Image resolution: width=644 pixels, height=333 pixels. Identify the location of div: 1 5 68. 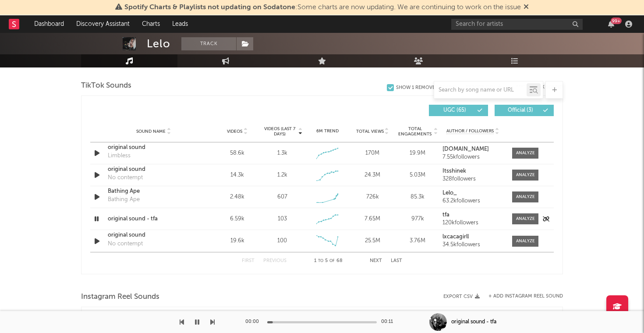
(328, 261).